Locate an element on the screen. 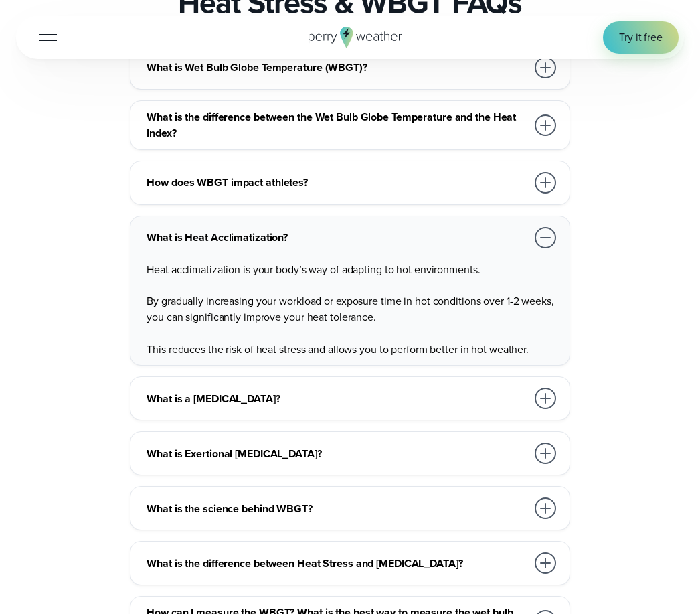 The image size is (700, 614). p: By gradually increasing your workload or exposure time in hot conditions over 1-2 weeks, you can ... is located at coordinates (352, 309).